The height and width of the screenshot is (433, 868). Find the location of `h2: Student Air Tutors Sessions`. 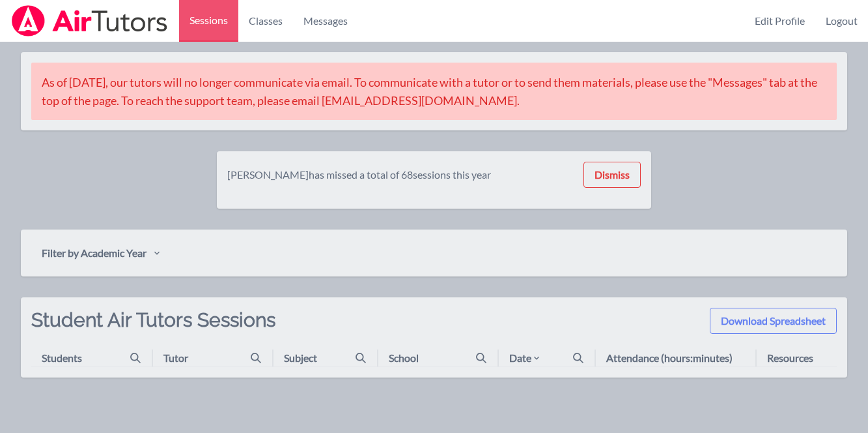

h2: Student Air Tutors Sessions is located at coordinates (153, 328).